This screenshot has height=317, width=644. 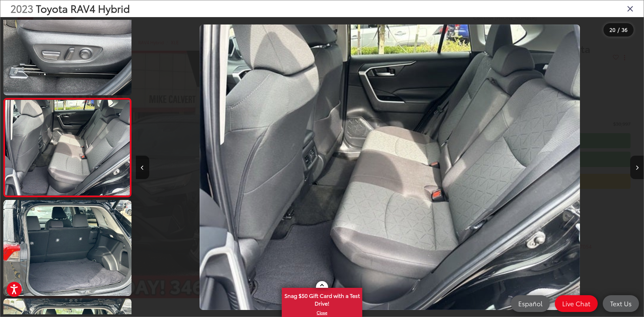 I want to click on span: 2023, so click(x=22, y=8).